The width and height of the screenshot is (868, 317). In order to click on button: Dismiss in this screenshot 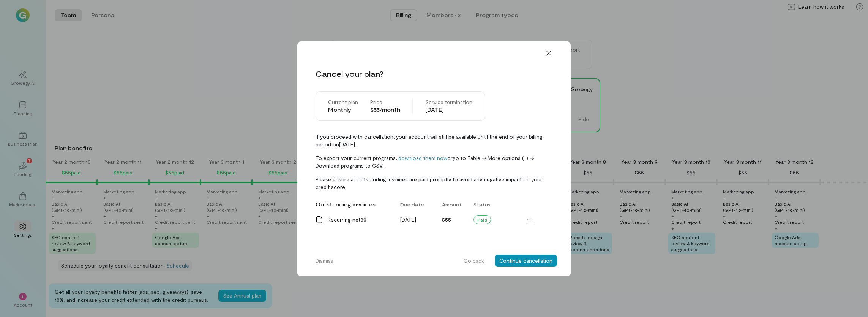, I will do `click(324, 261)`.